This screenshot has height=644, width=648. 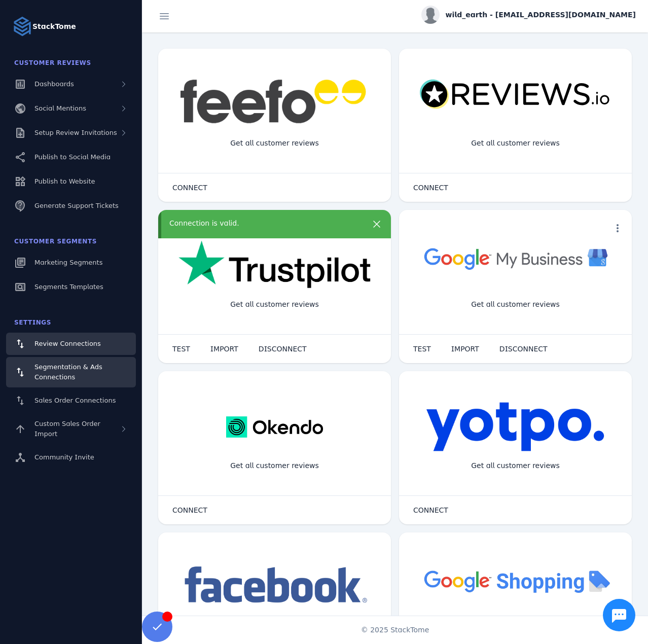 I want to click on span: Publish to Social Media, so click(x=73, y=157).